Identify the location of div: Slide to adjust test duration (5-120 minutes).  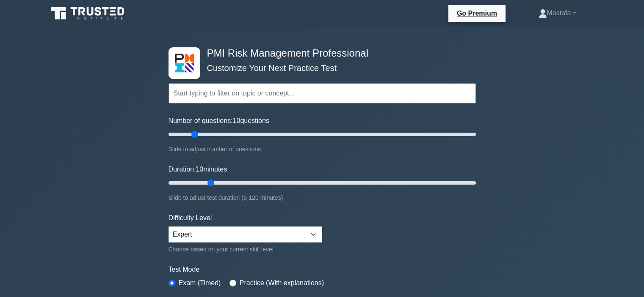
(322, 198).